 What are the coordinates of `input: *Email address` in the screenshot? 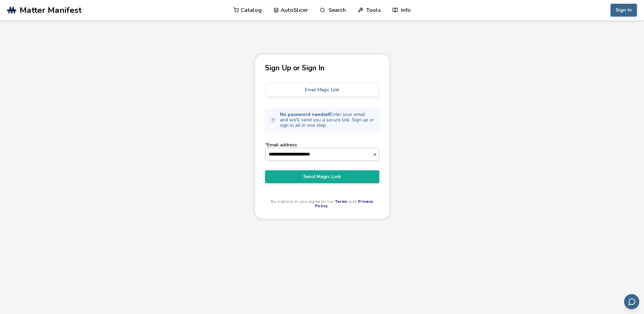 It's located at (319, 154).